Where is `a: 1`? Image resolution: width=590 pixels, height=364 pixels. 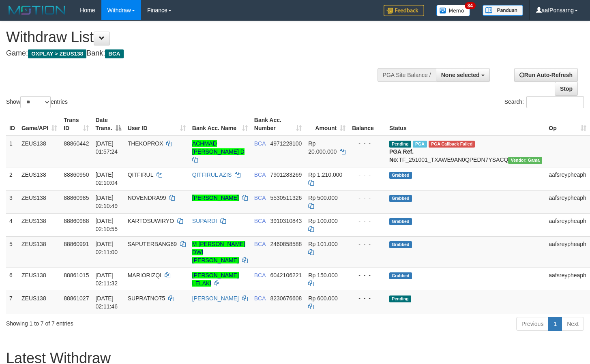
a: 1 is located at coordinates (555, 324).